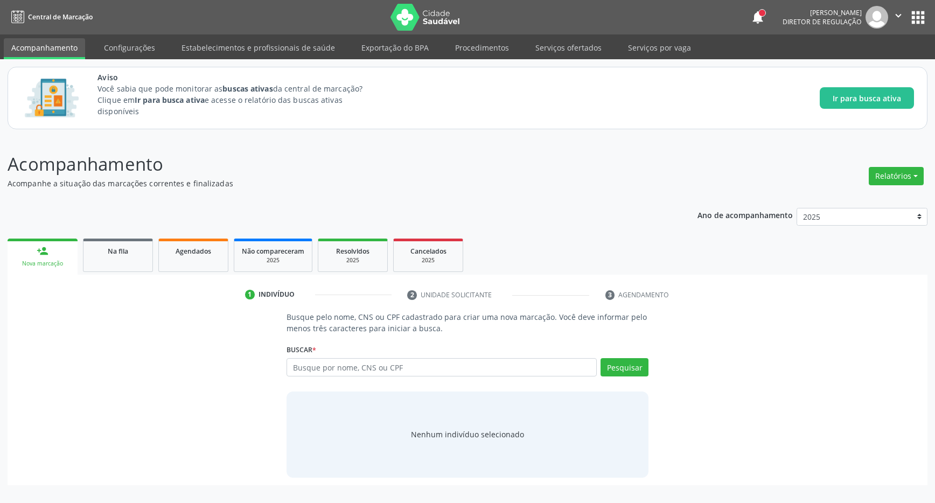  Describe the element at coordinates (44, 48) in the screenshot. I see `a: Acompanhamento` at that location.